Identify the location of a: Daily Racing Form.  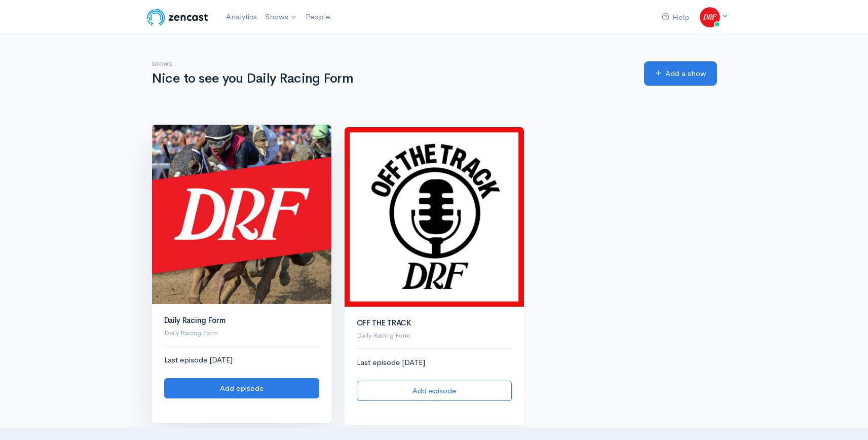
(194, 320).